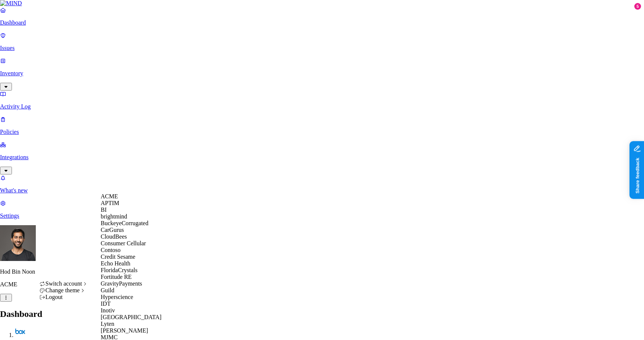 This screenshot has width=644, height=340. Describe the element at coordinates (114, 236) in the screenshot. I see `span: CloudBees` at that location.